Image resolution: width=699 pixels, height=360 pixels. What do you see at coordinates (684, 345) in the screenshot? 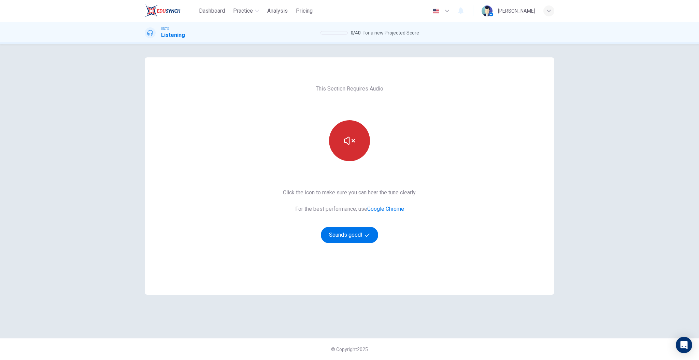
I see `div: Open Intercom Messenger` at bounding box center [684, 345].